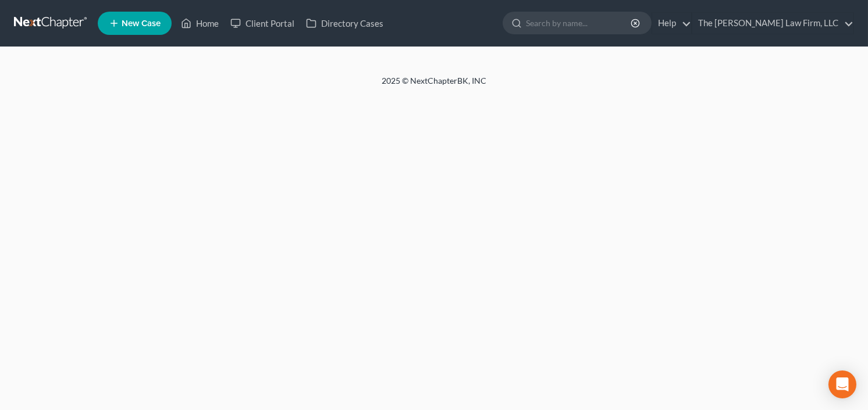 The image size is (868, 410). Describe the element at coordinates (141, 23) in the screenshot. I see `span: New Case` at that location.